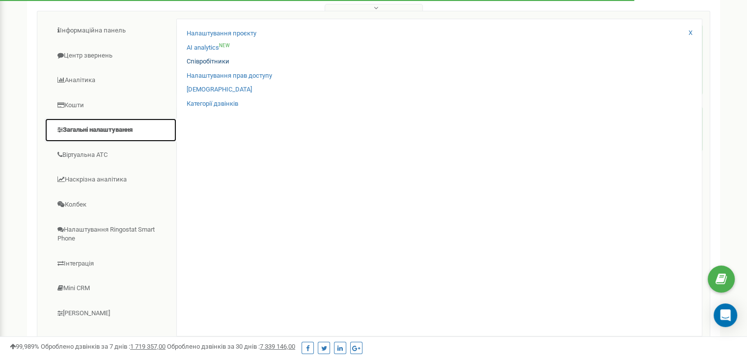 The image size is (747, 359). I want to click on a: Mini CRM, so click(111, 288).